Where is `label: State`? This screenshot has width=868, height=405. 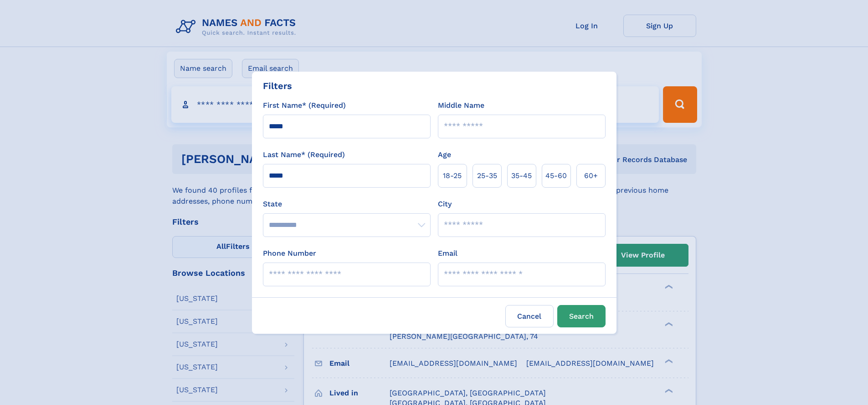 label: State is located at coordinates (347, 204).